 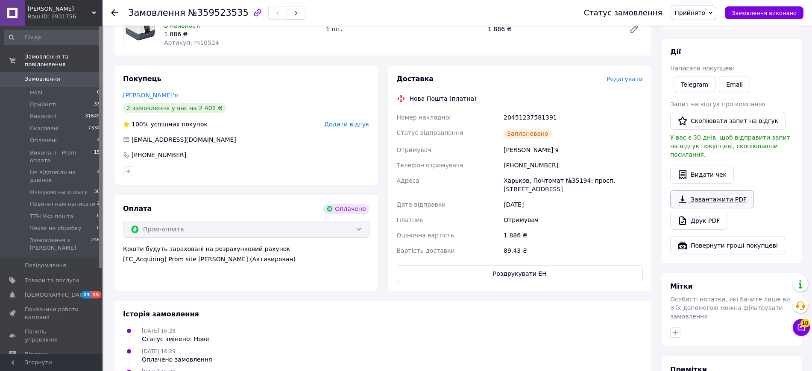 I want to click on span: Відгуки, so click(x=36, y=355).